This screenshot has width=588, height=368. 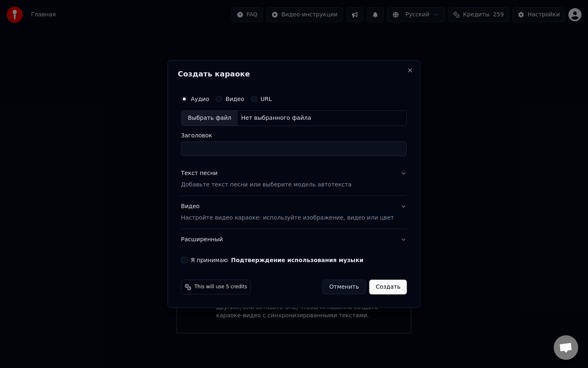 I want to click on label: Я принимаю, so click(x=277, y=260).